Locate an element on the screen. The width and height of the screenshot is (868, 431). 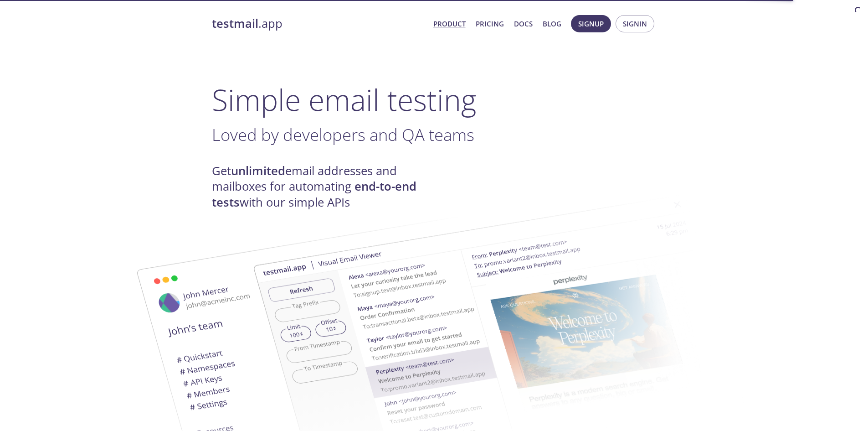
a: testmail.app is located at coordinates (319, 24).